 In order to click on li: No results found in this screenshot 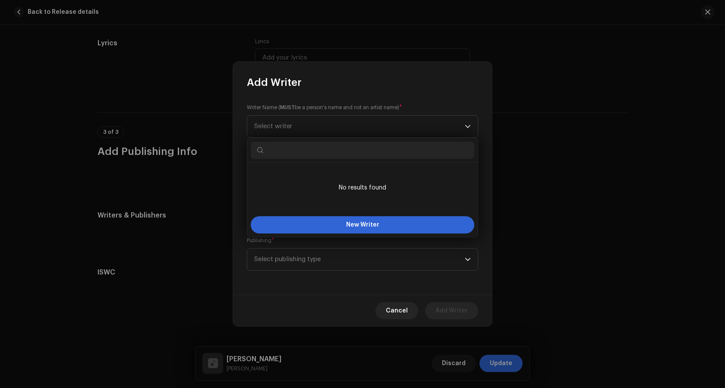, I will do `click(362, 188)`.